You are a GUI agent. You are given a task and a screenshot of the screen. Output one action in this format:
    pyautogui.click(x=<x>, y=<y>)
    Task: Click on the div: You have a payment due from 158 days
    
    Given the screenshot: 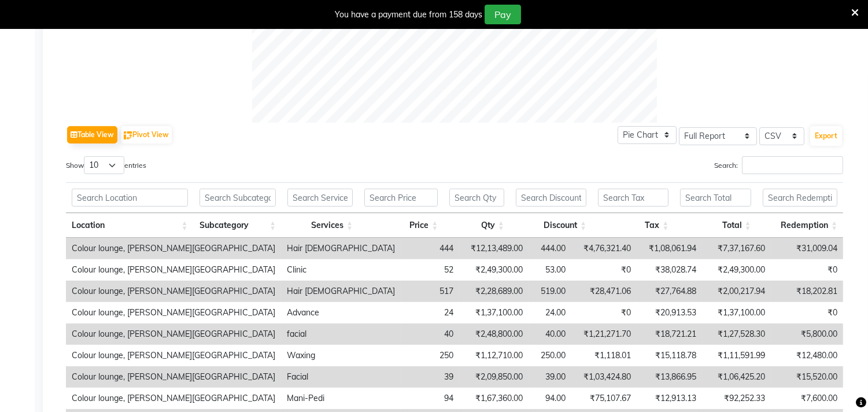 What is the action you would take?
    pyautogui.click(x=408, y=15)
    